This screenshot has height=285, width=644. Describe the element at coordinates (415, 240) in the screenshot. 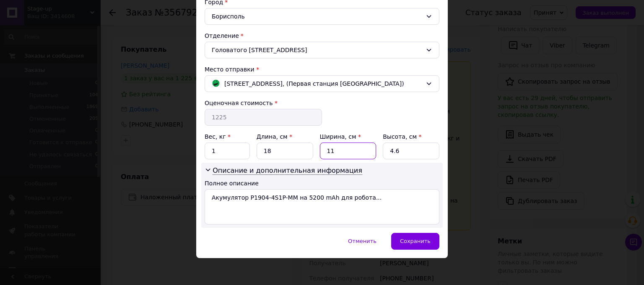

I see `span: Сохранить` at that location.